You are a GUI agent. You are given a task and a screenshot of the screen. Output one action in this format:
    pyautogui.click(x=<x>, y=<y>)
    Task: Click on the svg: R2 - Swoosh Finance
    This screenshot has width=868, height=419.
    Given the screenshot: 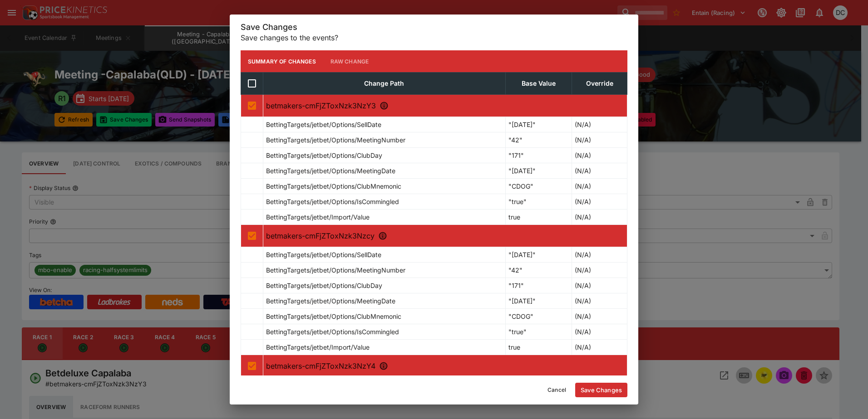 What is the action you would take?
    pyautogui.click(x=382, y=236)
    